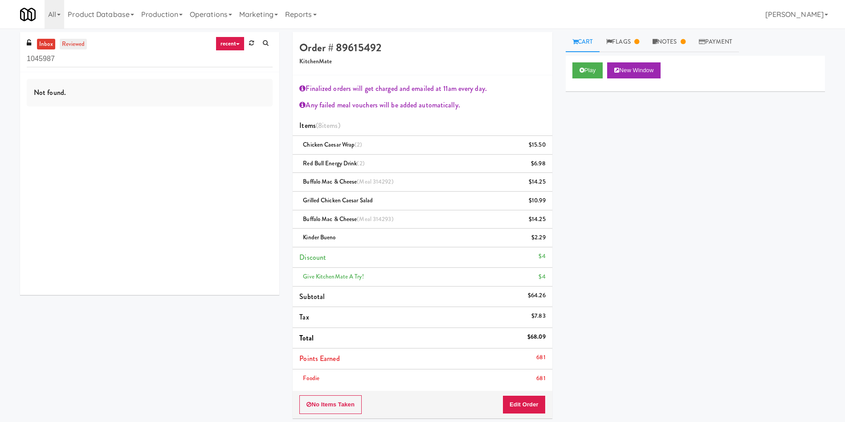 This screenshot has height=422, width=845. I want to click on h5: KitchenMate, so click(422, 61).